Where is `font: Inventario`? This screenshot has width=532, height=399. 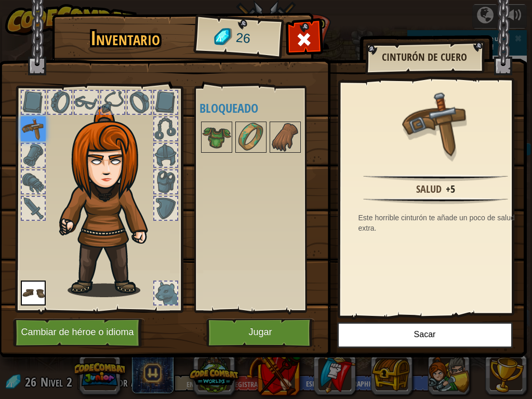 font: Inventario is located at coordinates (125, 38).